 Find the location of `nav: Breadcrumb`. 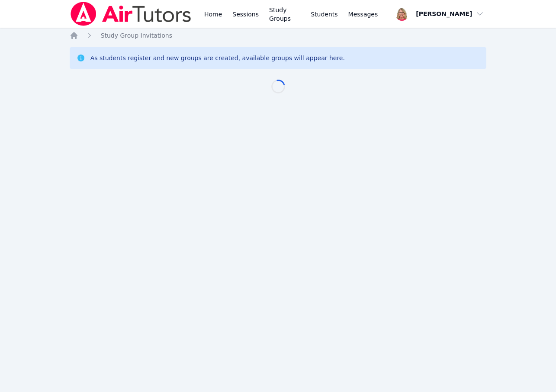

nav: Breadcrumb is located at coordinates (278, 35).